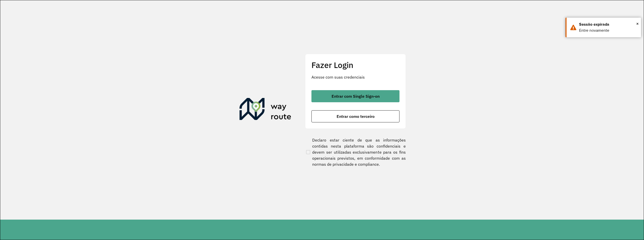  Describe the element at coordinates (355, 96) in the screenshot. I see `span: Entrar com Single Sign-on` at that location.